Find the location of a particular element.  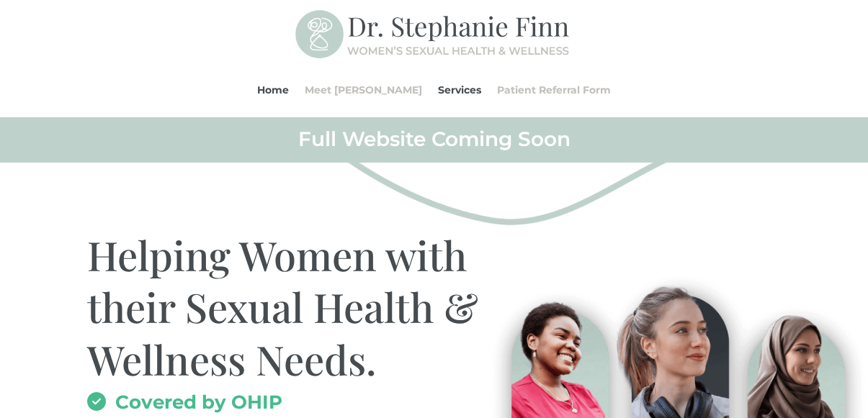

a: Patient Referral Form is located at coordinates (554, 90).